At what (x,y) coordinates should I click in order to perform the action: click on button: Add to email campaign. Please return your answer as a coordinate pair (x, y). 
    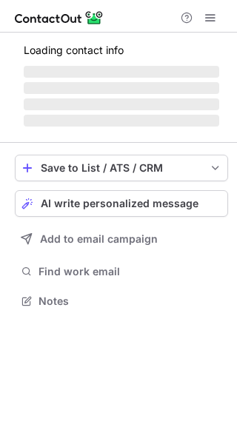
    Looking at the image, I should click on (121, 239).